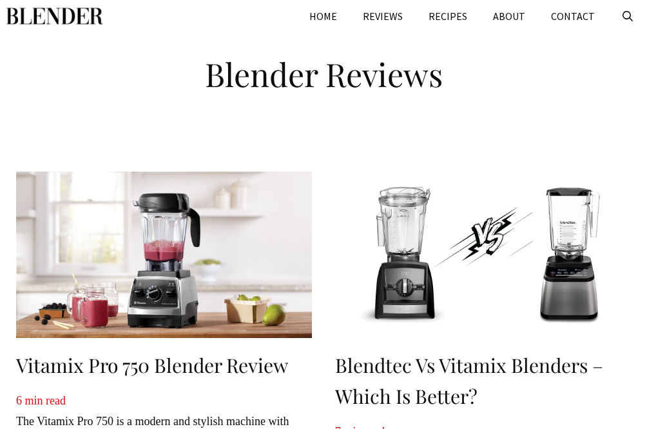 Image resolution: width=647 pixels, height=429 pixels. What do you see at coordinates (483, 255) in the screenshot?
I see `img: Blendtec vs Vitamix Blenders – Which Is Better?` at bounding box center [483, 255].